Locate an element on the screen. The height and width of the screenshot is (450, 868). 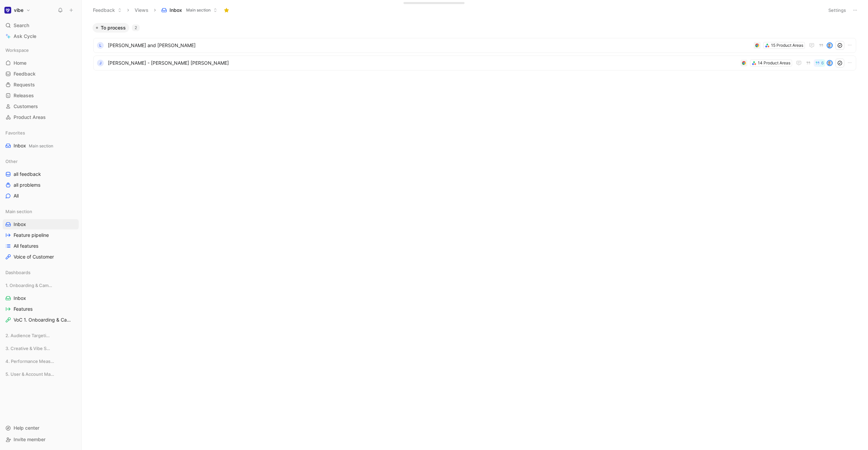
div: Otherall feedbackall problemsAll is located at coordinates (41, 179).